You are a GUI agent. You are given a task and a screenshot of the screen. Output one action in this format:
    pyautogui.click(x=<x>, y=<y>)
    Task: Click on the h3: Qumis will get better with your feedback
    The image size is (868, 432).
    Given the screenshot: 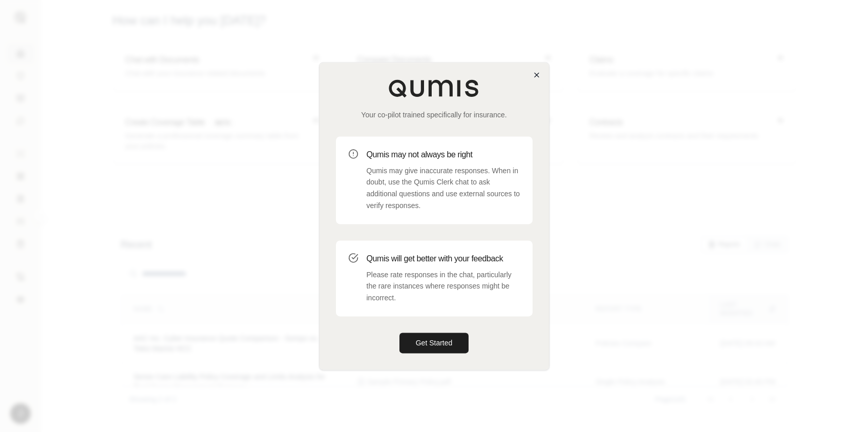 What is the action you would take?
    pyautogui.click(x=443, y=259)
    